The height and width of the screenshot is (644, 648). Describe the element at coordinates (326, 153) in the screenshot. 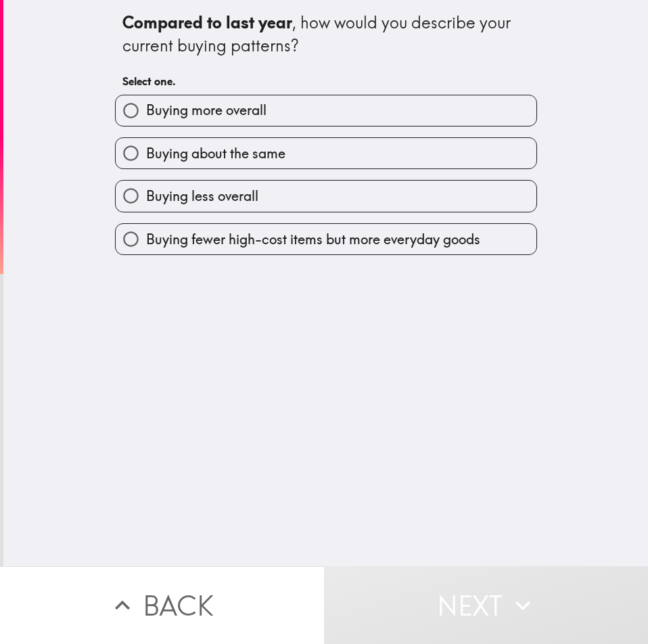

I see `button: Buying about the same` at that location.